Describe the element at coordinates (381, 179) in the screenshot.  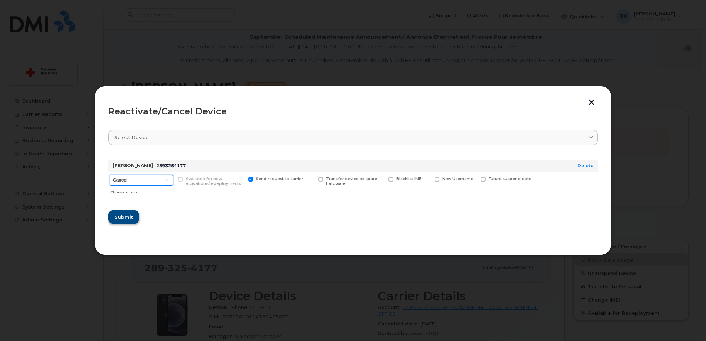
I see `input: Blacklist IMEI` at that location.